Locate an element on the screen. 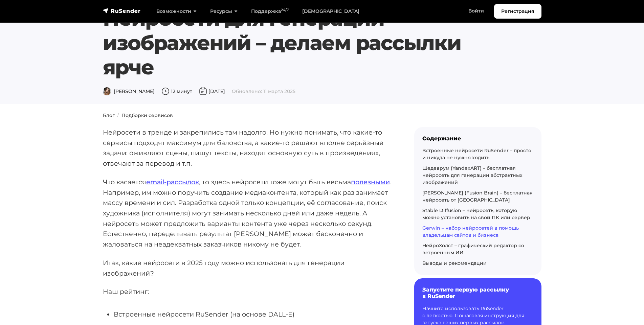 This screenshot has width=644, height=325. li: Подборки сервисов is located at coordinates (144, 115).